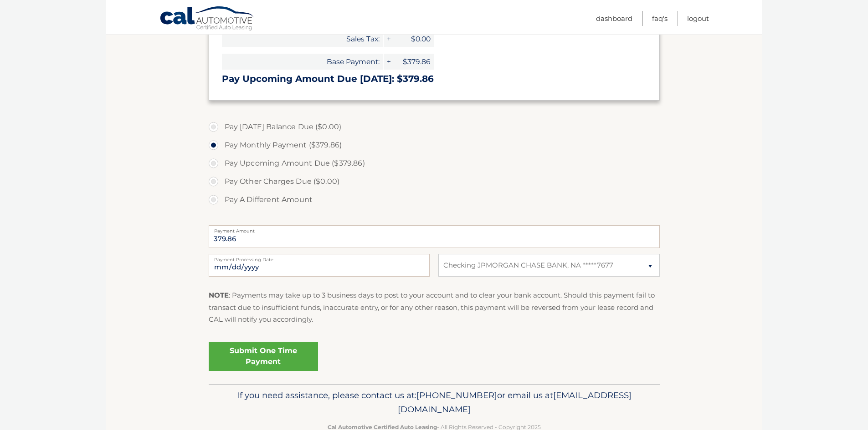 This screenshot has height=430, width=868. Describe the element at coordinates (302, 62) in the screenshot. I see `span: Base Payment:` at that location.